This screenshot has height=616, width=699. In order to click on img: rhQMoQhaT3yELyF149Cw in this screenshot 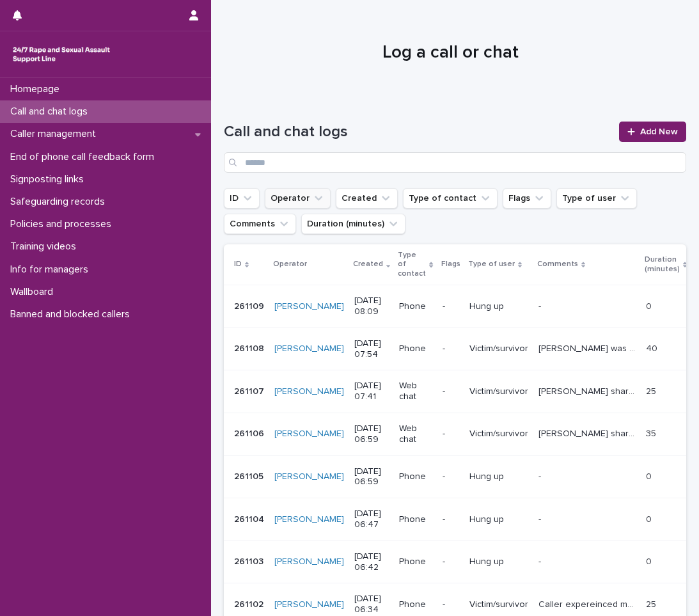, I will do `click(61, 55)`.